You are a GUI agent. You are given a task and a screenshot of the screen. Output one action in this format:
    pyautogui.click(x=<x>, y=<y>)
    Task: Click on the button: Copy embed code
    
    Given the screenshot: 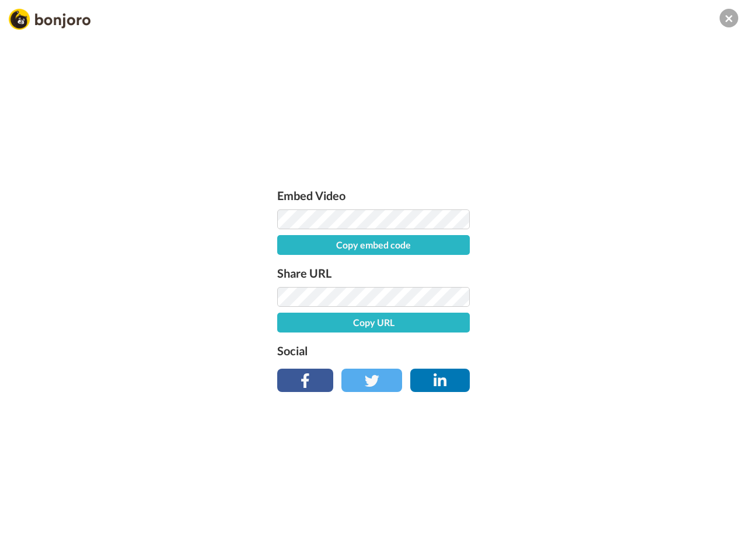 What is the action you would take?
    pyautogui.click(x=373, y=245)
    